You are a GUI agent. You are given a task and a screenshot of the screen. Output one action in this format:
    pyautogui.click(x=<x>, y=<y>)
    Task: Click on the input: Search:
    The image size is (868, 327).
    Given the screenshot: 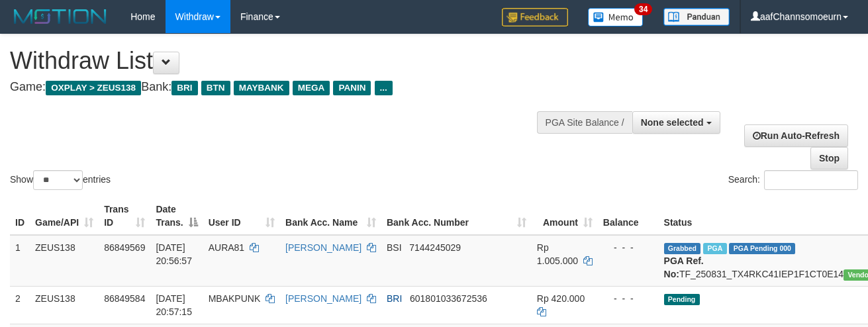 What is the action you would take?
    pyautogui.click(x=811, y=180)
    